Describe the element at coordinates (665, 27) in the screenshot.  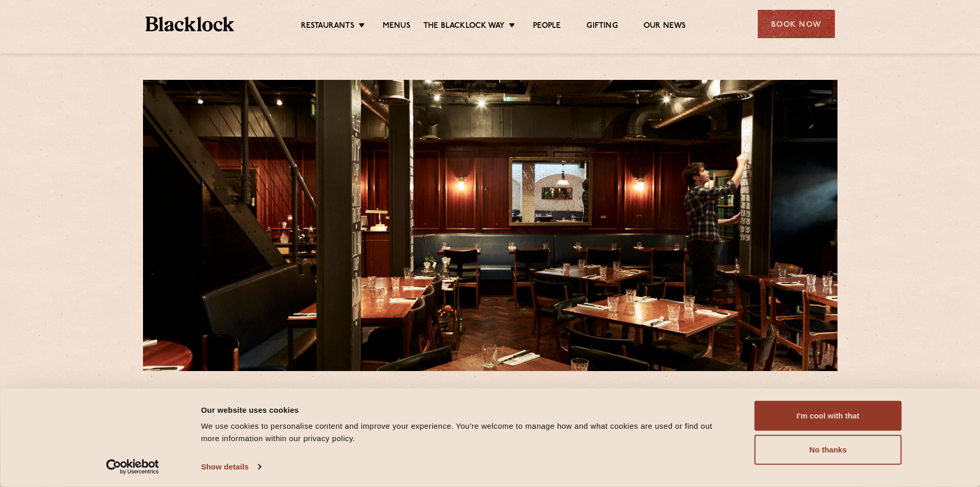
I see `a: Our News` at that location.